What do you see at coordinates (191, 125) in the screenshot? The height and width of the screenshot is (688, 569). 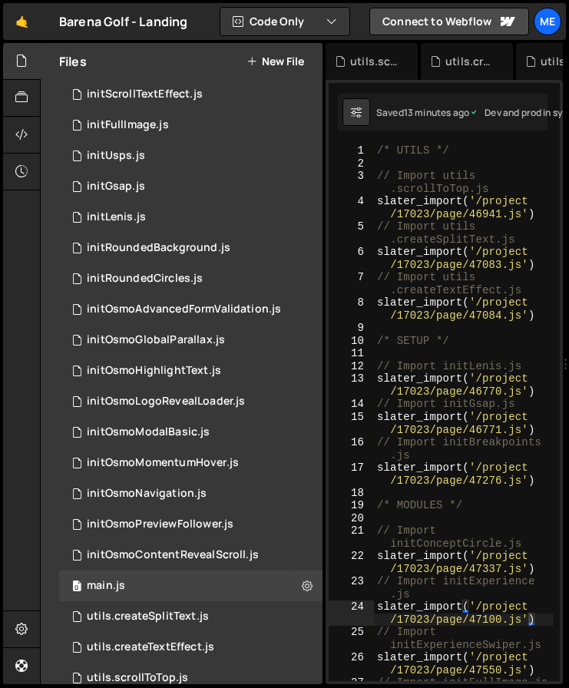 I see `div: 17023/46929.js` at bounding box center [191, 125].